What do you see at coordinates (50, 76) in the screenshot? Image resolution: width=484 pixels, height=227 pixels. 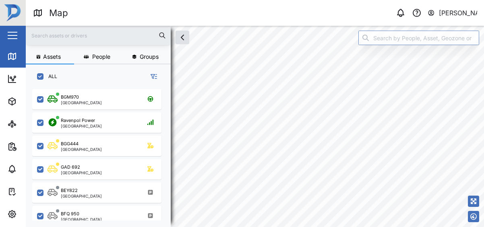 I see `label: ALL` at bounding box center [50, 76].